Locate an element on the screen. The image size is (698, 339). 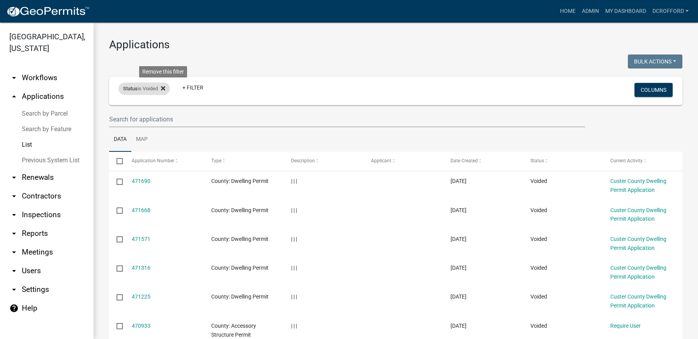
div: is Voided is located at coordinates (144, 89).